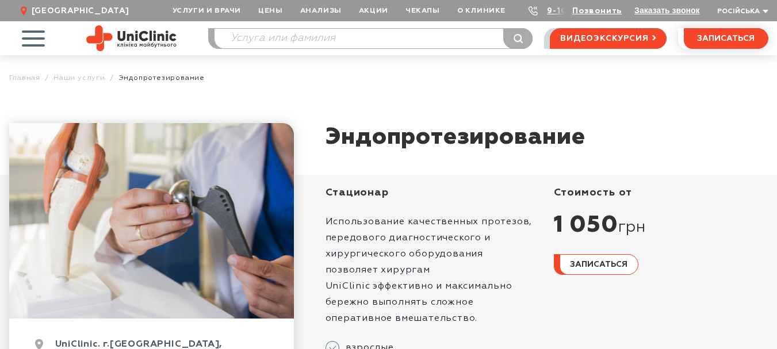 Image resolution: width=777 pixels, height=349 pixels. Describe the element at coordinates (162, 78) in the screenshot. I see `span: Эндопротезирование` at that location.